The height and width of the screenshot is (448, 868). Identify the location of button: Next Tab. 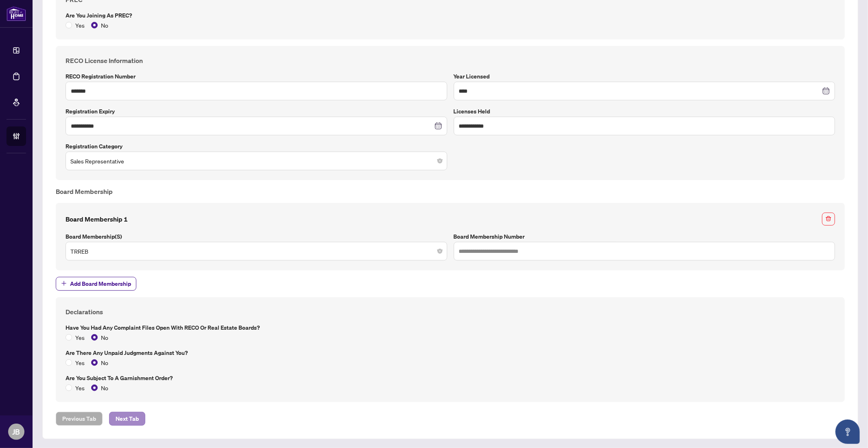
(127, 419).